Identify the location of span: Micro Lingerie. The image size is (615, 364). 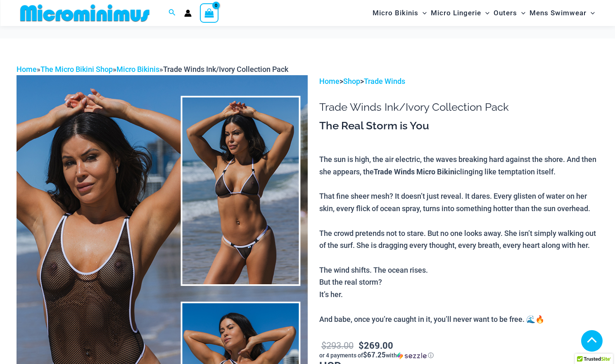
(456, 13).